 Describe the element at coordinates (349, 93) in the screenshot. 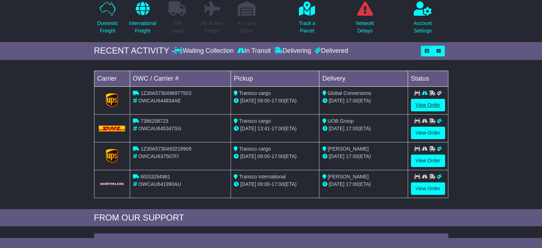

I see `span: Global Conversions` at that location.